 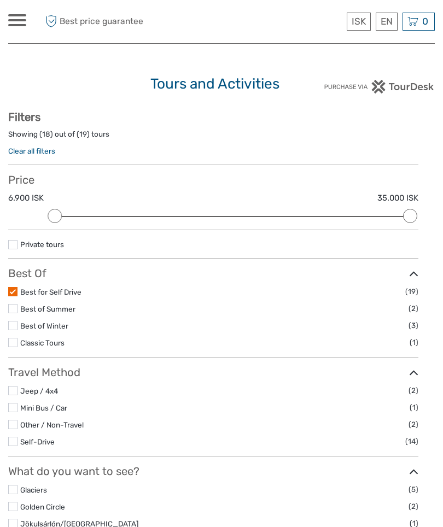 I want to click on span: (3), so click(x=413, y=325).